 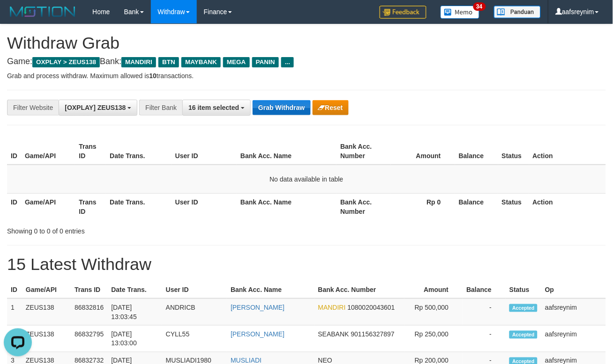 What do you see at coordinates (306, 264) in the screenshot?
I see `h1: 15 Latest Withdraw` at bounding box center [306, 264].